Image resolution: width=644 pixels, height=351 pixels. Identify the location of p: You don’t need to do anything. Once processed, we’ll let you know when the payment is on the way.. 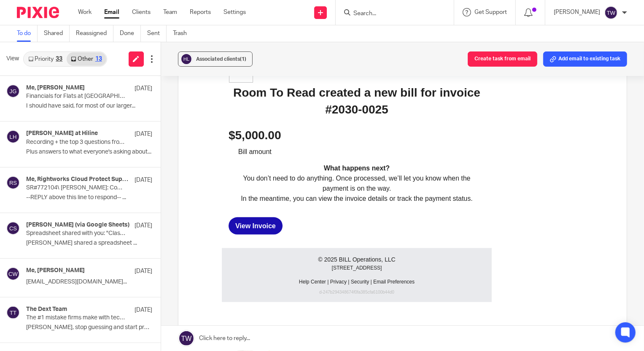
(138, 216).